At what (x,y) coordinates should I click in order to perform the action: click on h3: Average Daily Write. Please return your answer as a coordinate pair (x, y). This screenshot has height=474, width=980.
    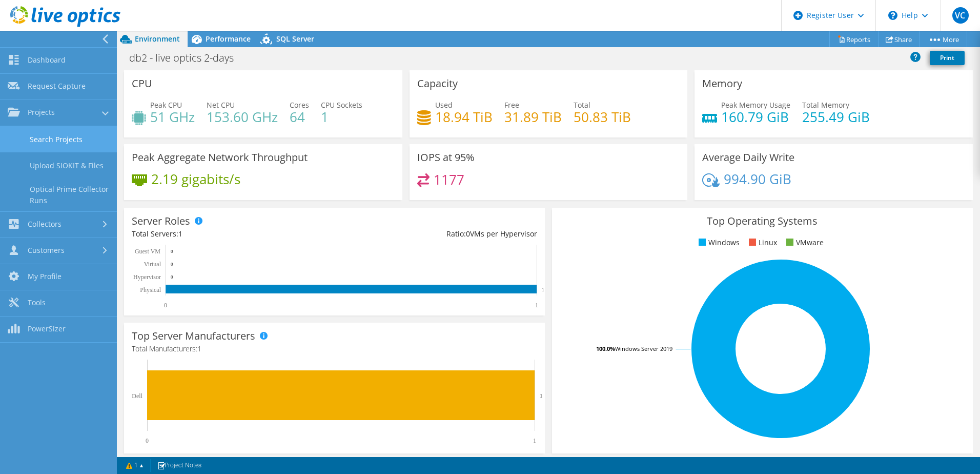
    Looking at the image, I should click on (749, 158).